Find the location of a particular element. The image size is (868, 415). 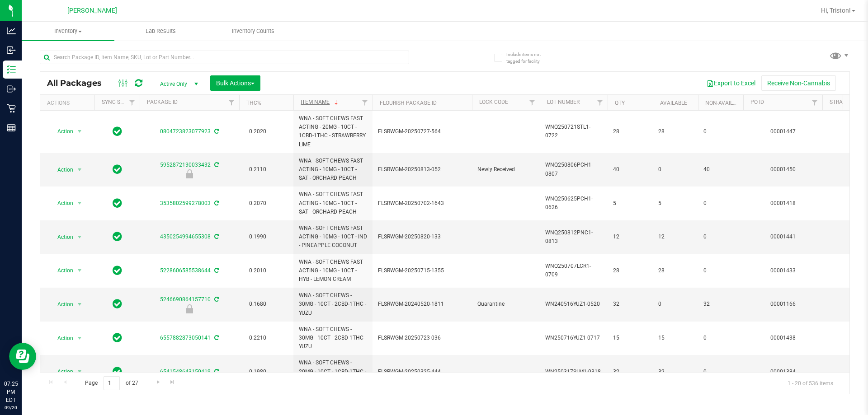

a: 4350254994655308 is located at coordinates (185, 237).